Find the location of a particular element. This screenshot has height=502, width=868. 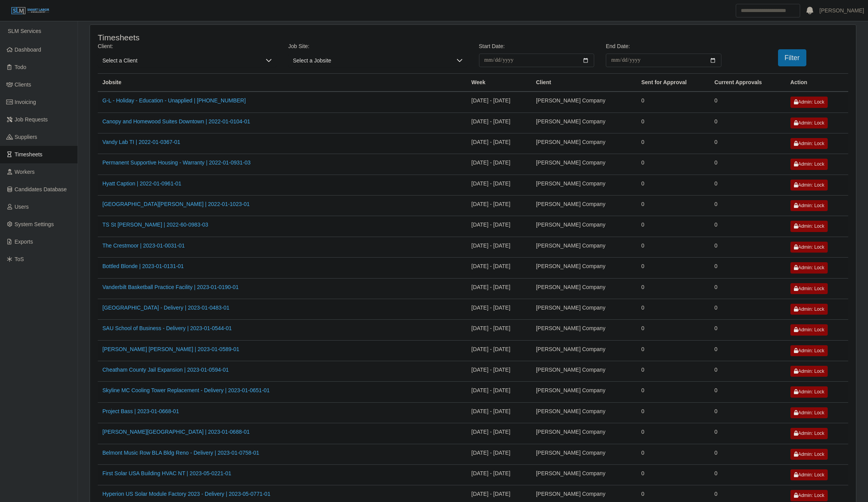

h4: Timesheets is located at coordinates (251, 37).